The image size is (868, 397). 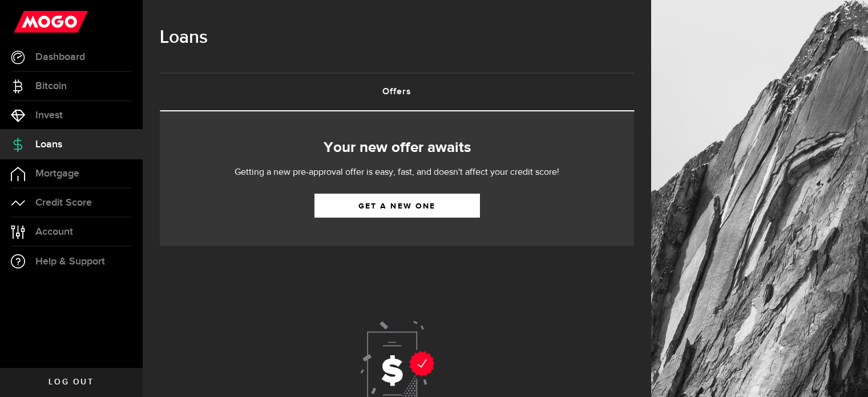 What do you see at coordinates (54, 232) in the screenshot?
I see `span: Account` at bounding box center [54, 232].